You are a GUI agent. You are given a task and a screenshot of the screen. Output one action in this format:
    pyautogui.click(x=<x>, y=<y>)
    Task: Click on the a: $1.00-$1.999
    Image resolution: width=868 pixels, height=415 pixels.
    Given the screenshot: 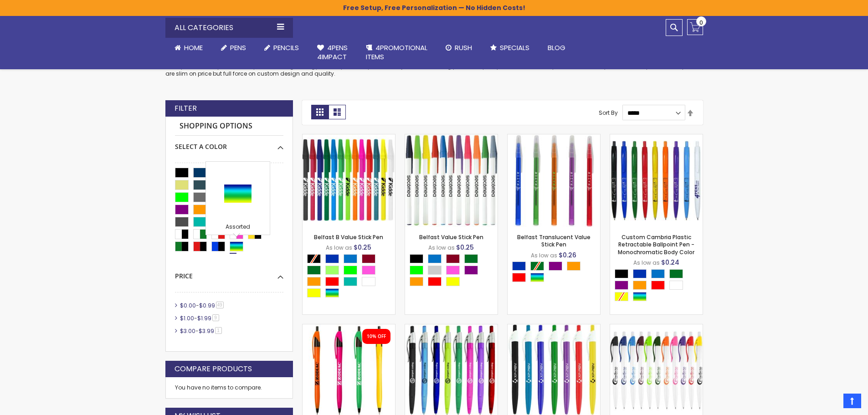 What is the action you would take?
    pyautogui.click(x=200, y=318)
    